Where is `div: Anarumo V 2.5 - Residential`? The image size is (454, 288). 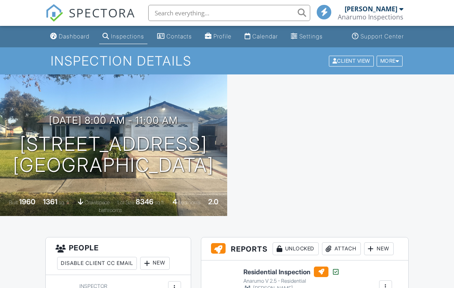 div: Anarumo V 2.5 - Residential is located at coordinates (291, 281).